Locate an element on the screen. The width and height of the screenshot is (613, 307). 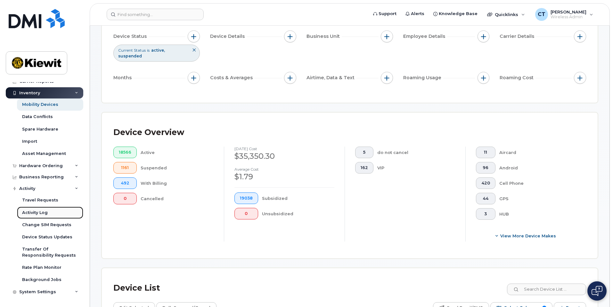
span: Current Status is located at coordinates (132, 50).